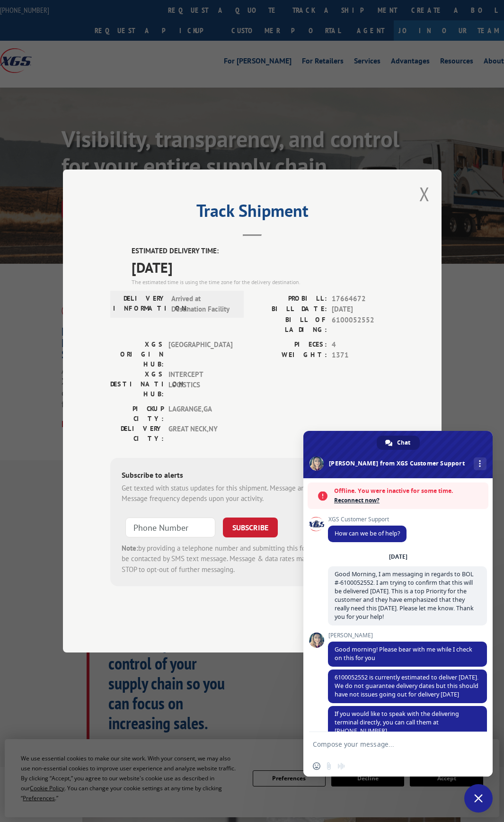  I want to click on span: GREAT NECK , NY, so click(200, 434).